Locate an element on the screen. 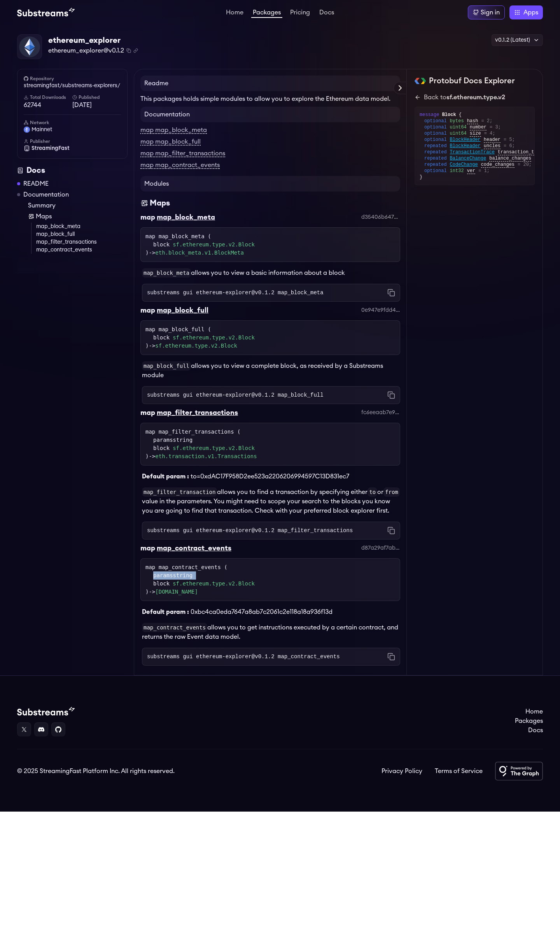 This screenshot has width=560, height=949. div: Docs is located at coordinates (73, 171).